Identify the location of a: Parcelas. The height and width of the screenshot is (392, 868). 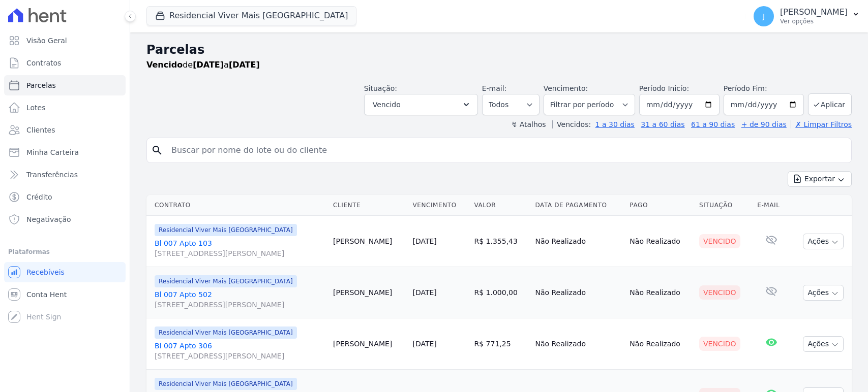
(64, 85).